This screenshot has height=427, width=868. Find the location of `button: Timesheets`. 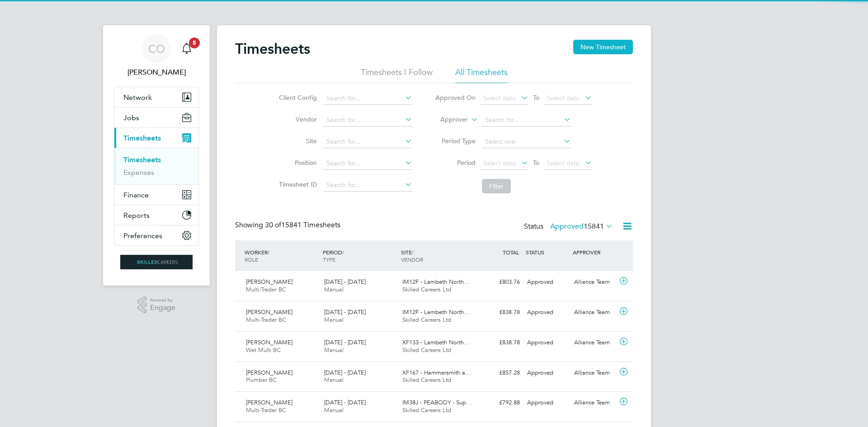

button: Timesheets is located at coordinates (157, 138).